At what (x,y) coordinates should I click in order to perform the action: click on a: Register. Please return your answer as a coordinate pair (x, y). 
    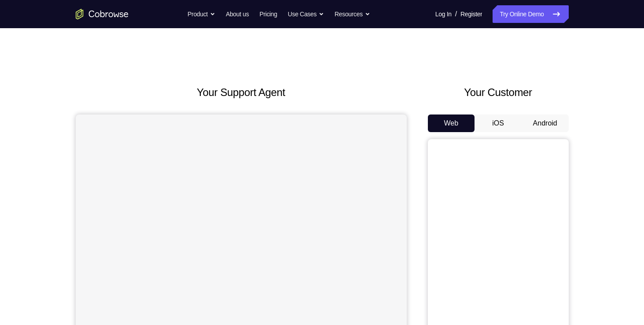
    Looking at the image, I should click on (471, 14).